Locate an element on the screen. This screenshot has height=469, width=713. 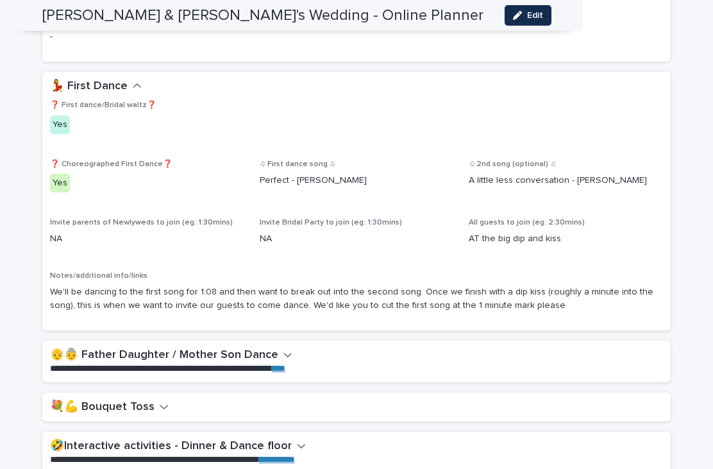
h2: 🤣Interactive activities - Dinner & Dance floor is located at coordinates (170, 446).